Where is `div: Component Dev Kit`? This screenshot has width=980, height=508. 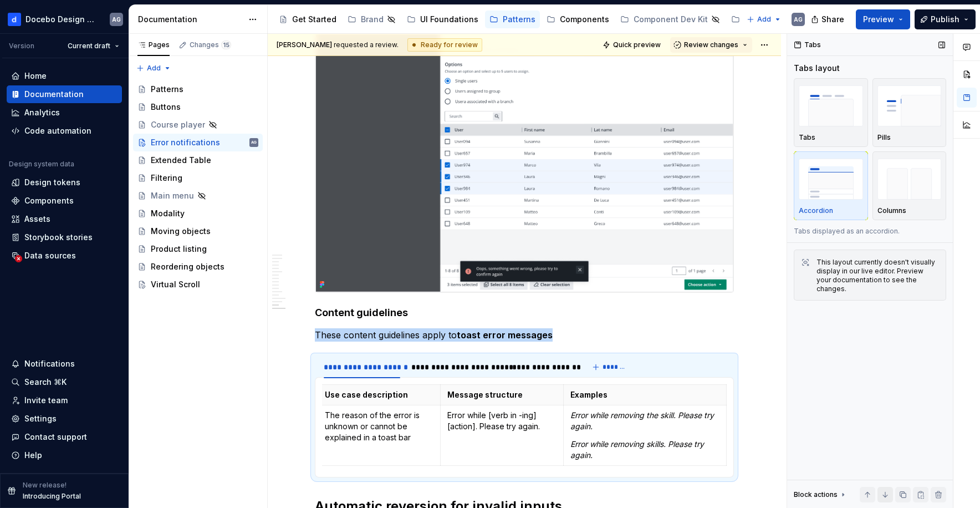
div: Component Dev Kit is located at coordinates (670, 19).